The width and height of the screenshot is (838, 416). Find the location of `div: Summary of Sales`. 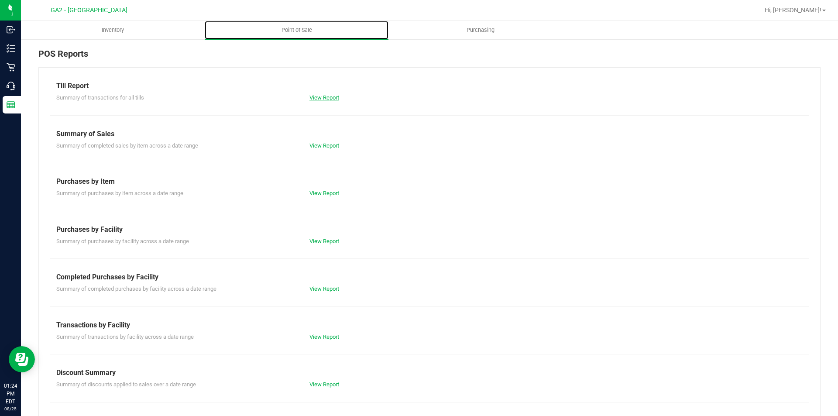

div: Summary of Sales is located at coordinates (430, 134).